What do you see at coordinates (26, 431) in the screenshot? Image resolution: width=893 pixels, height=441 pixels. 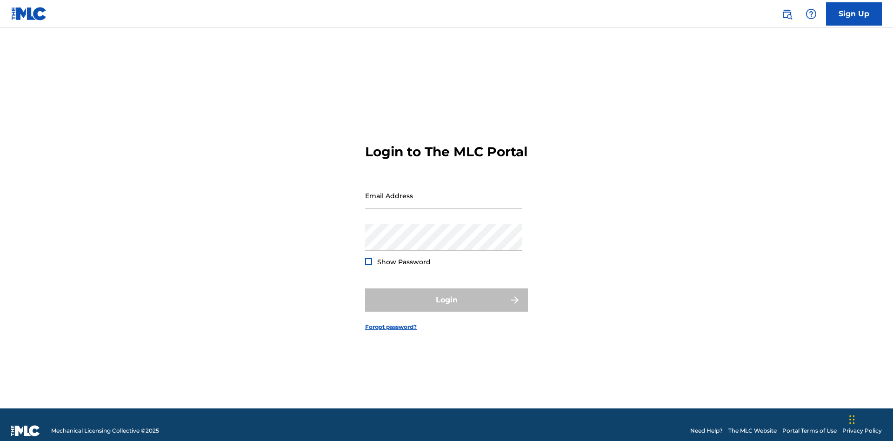 I see `img: logo` at bounding box center [26, 431].